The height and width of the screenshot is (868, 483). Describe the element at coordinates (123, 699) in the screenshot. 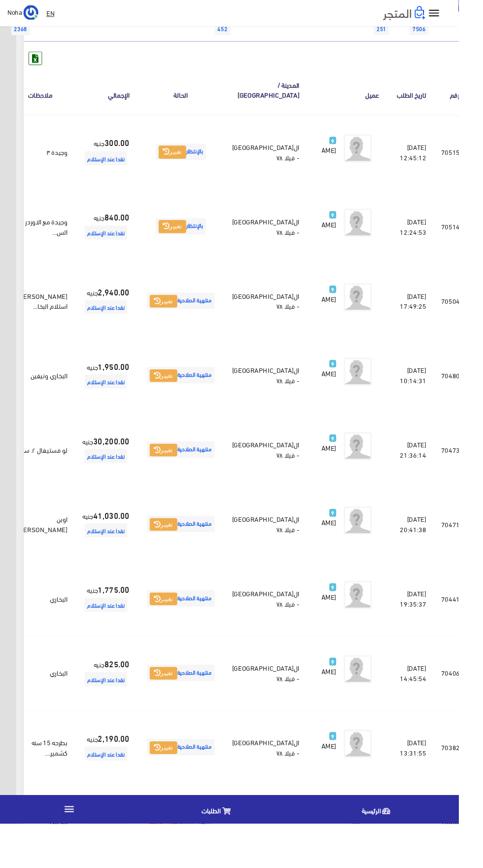

I see `strong: 825.00` at that location.